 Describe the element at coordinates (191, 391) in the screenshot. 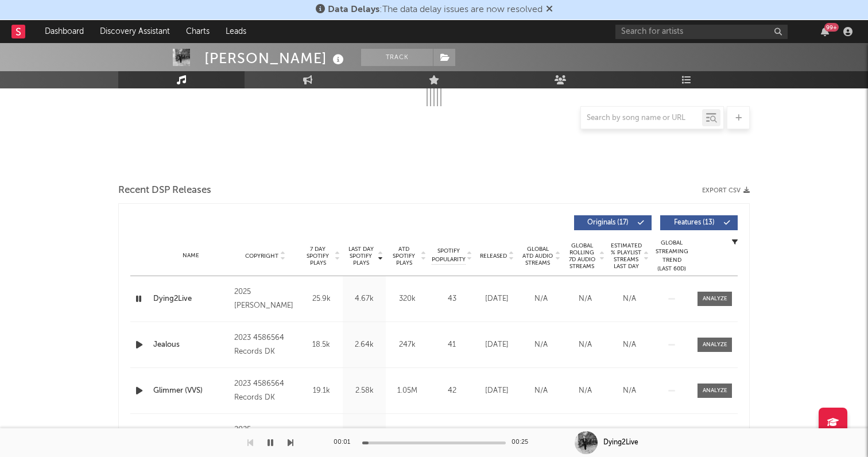

I see `a: Glimmer (VVS)` at that location.